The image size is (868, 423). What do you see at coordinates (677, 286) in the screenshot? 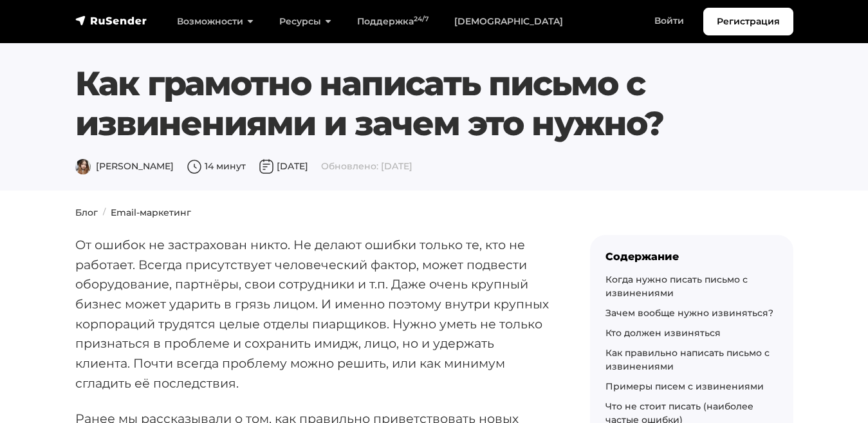
I see `a: Когда нужно писать письмо с извинениями` at bounding box center [677, 286].